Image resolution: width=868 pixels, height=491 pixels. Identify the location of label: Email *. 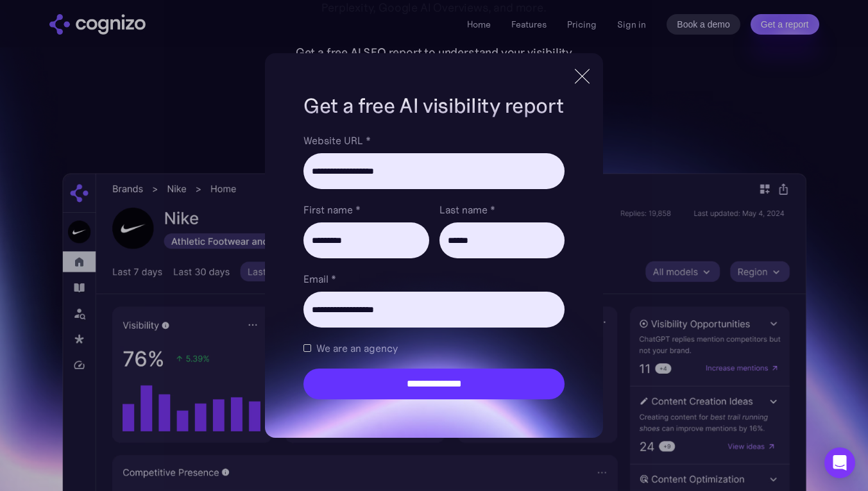
(433, 279).